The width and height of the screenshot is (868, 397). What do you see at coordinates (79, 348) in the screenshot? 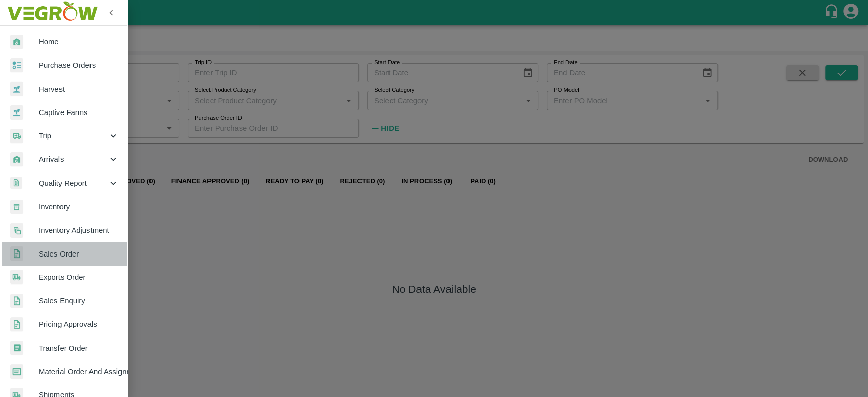
I see `span: Transfer Order` at bounding box center [79, 348].